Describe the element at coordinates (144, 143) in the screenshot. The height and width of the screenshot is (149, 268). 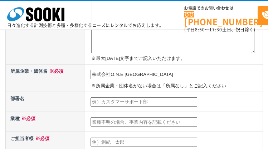
I see `input: 例）創紀 太郎` at that location.